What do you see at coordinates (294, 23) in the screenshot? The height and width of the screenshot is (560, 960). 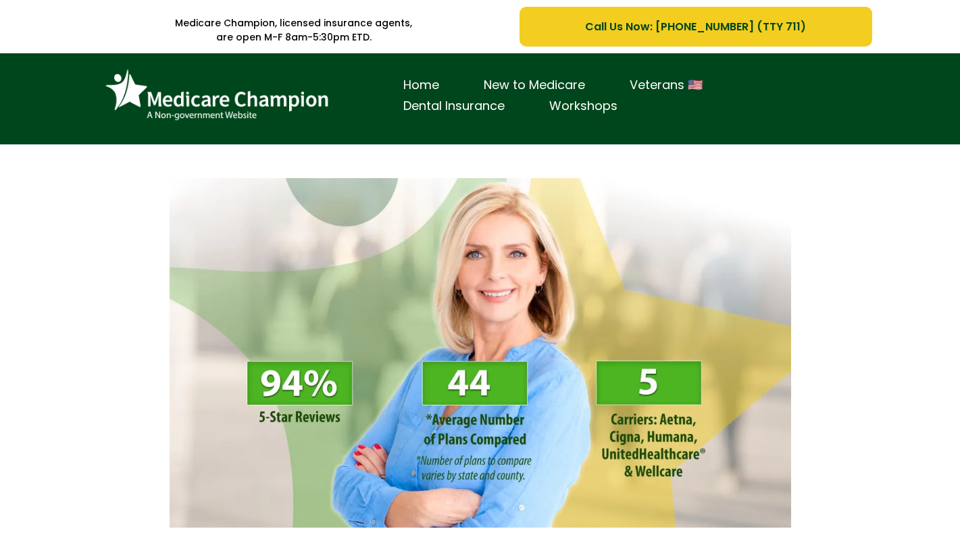 I see `p: Medicare Champion, licensed insurance agents,` at bounding box center [294, 23].